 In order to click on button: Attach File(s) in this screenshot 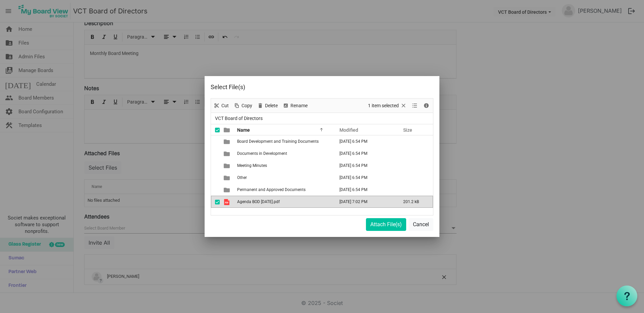, I will do `click(386, 225)`.